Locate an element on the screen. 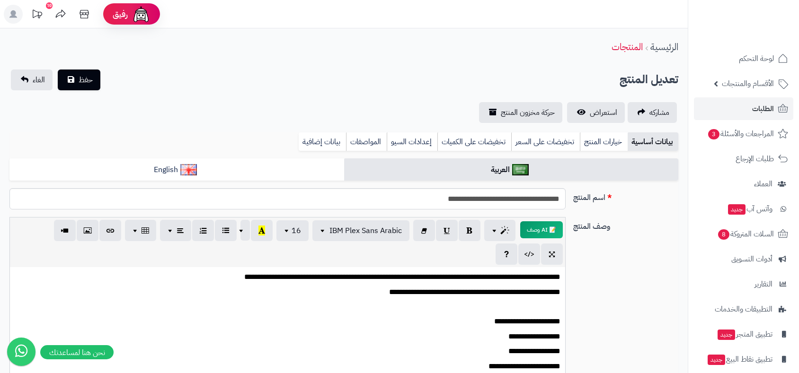  a: المنتجات is located at coordinates (627, 47).